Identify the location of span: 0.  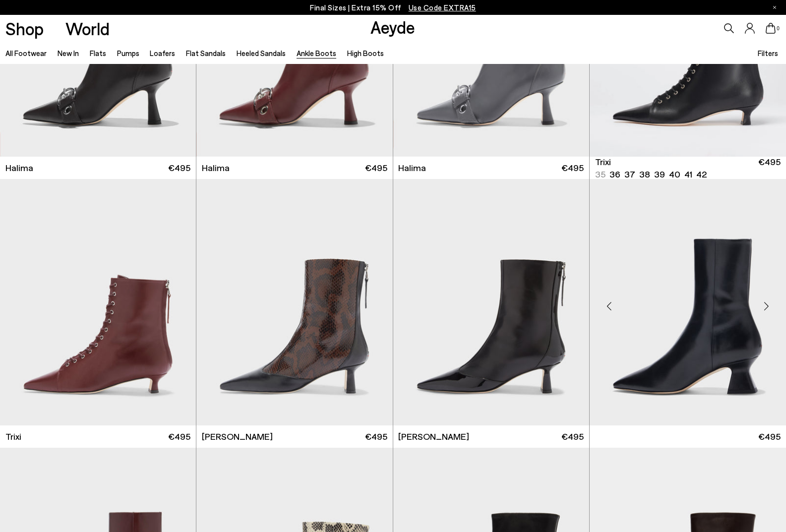
(778, 28).